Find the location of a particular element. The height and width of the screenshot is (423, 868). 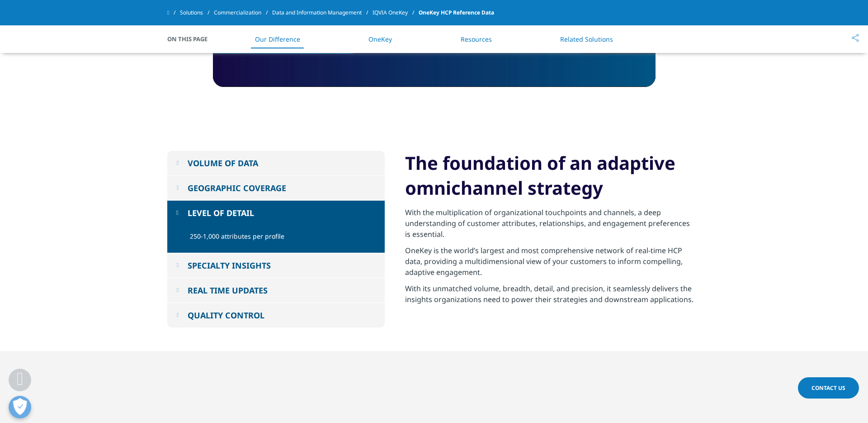

button: REAL TIME UPDATES is located at coordinates (276, 290).